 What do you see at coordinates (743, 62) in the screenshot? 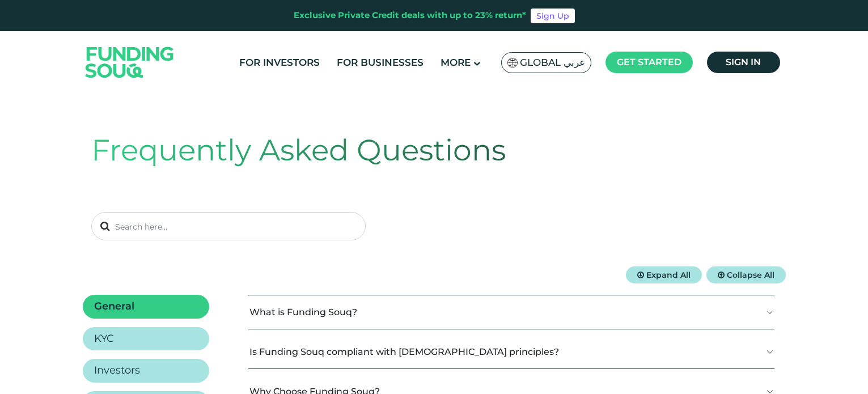
I see `span: Sign in` at bounding box center [743, 62].